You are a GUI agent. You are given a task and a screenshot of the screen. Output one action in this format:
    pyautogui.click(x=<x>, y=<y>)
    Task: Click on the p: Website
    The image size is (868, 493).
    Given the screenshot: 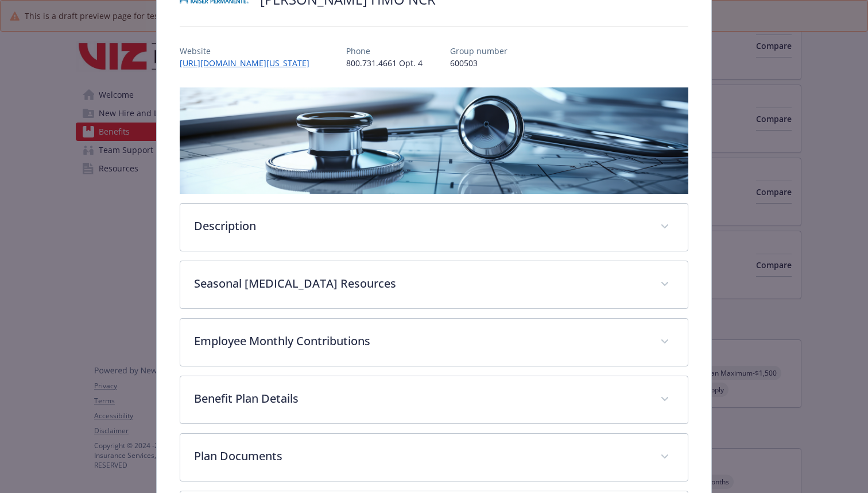 What is the action you would take?
    pyautogui.click(x=250, y=50)
    